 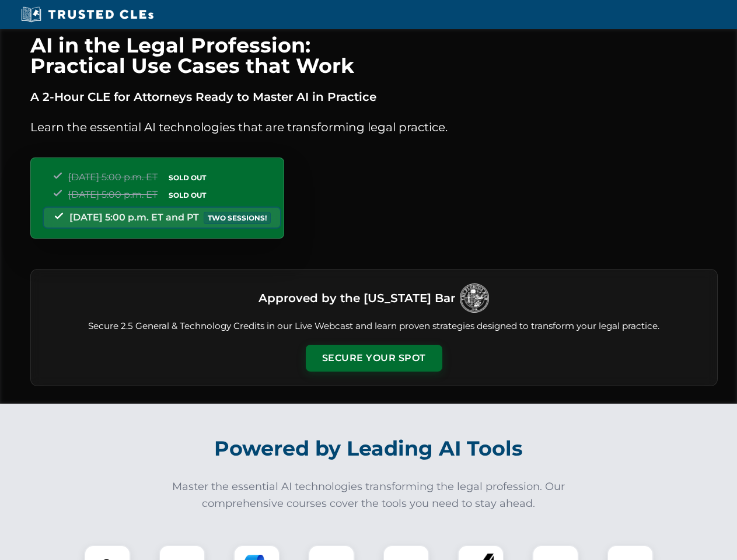 I want to click on h1: AI in the Legal Profession: Practical Use Cases that Work, so click(x=374, y=56).